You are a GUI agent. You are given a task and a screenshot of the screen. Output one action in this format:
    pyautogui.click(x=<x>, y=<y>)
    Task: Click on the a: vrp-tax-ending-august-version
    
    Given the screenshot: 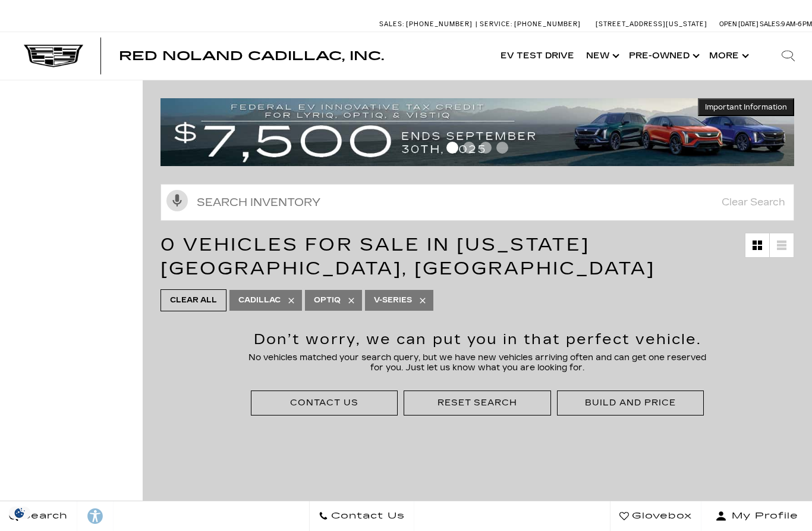 What is the action you would take?
    pyautogui.click(x=477, y=132)
    